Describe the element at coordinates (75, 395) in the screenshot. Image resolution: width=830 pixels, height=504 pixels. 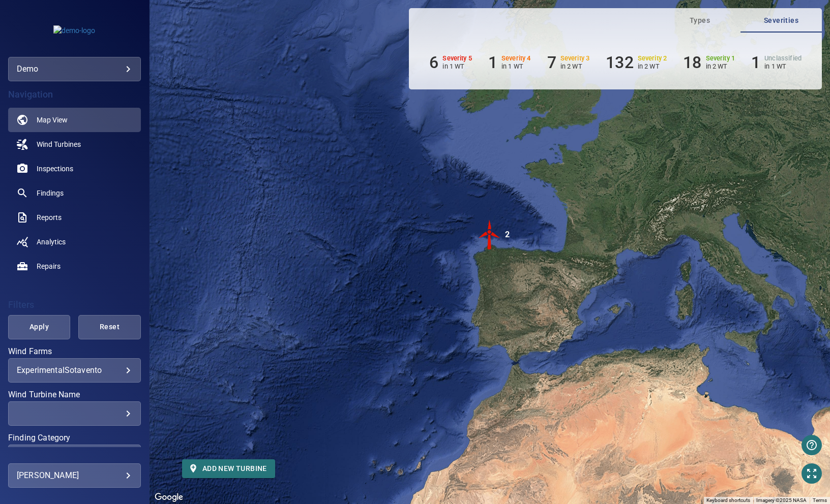
I see `label: Wind Turbine Name` at that location.